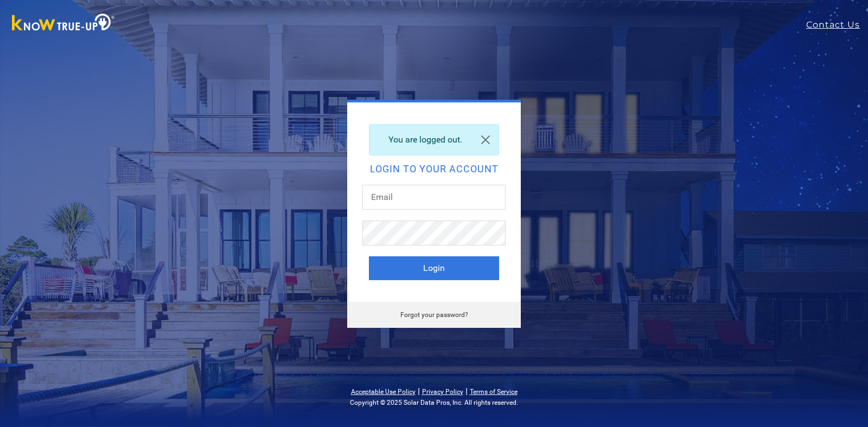 The height and width of the screenshot is (427, 868). What do you see at coordinates (434, 197) in the screenshot?
I see `input: Email` at bounding box center [434, 197].